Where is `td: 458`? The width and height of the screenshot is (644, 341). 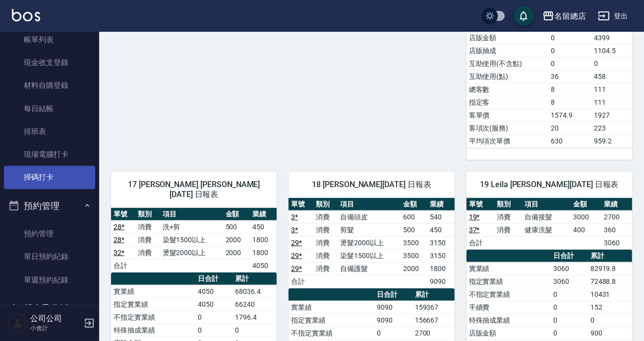
td: 458 is located at coordinates (612, 77).